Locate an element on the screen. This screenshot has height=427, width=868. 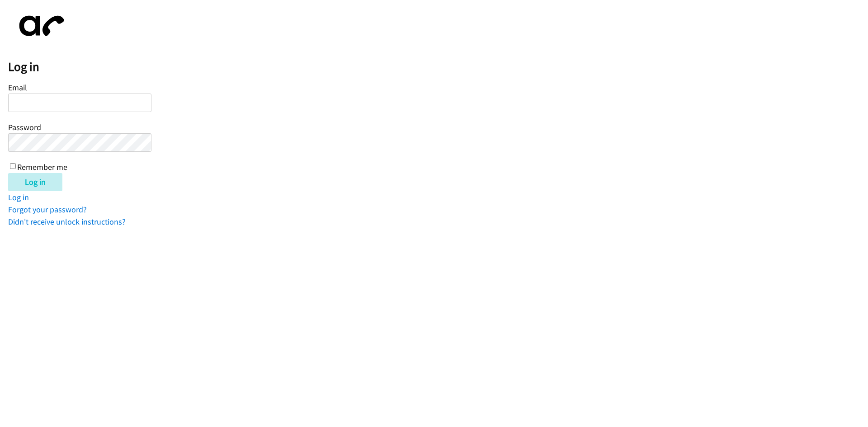
h2: Log in is located at coordinates (438, 67).